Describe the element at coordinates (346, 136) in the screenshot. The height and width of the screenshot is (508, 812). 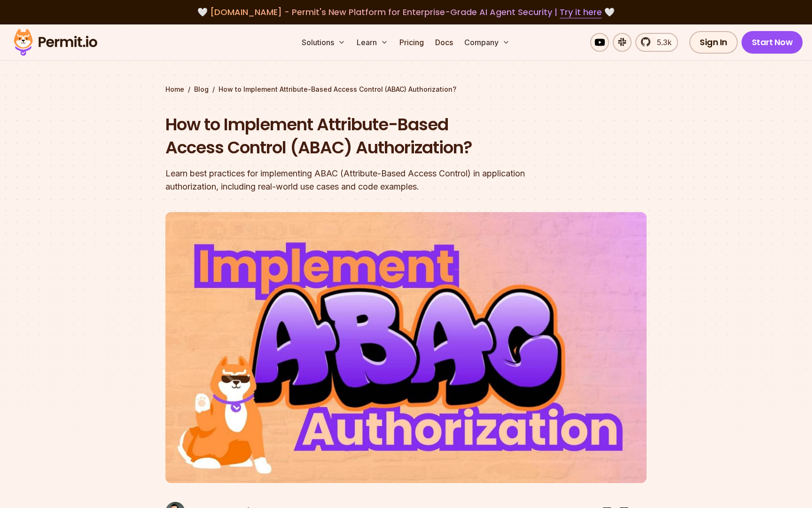
I see `h1: How to Implement Attribute-Based Access Control (ABAC) Authorization?` at that location.